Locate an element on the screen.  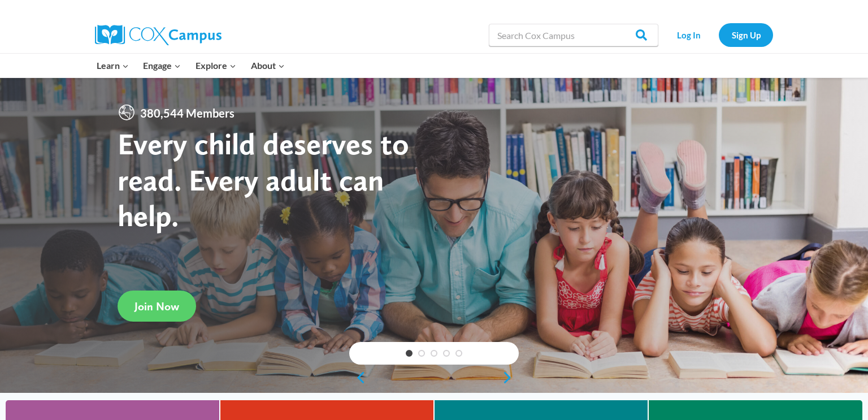
strong: Every child deserves to read. Every adult can help. is located at coordinates (263, 179).